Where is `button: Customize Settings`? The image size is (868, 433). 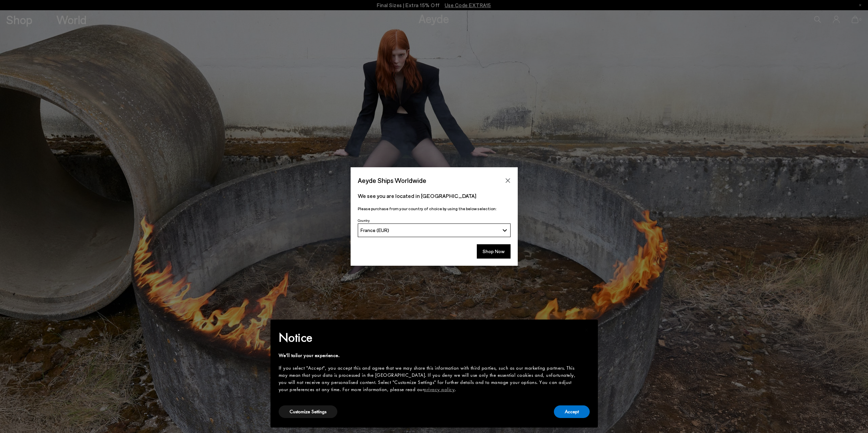
button: Customize Settings is located at coordinates (308, 411).